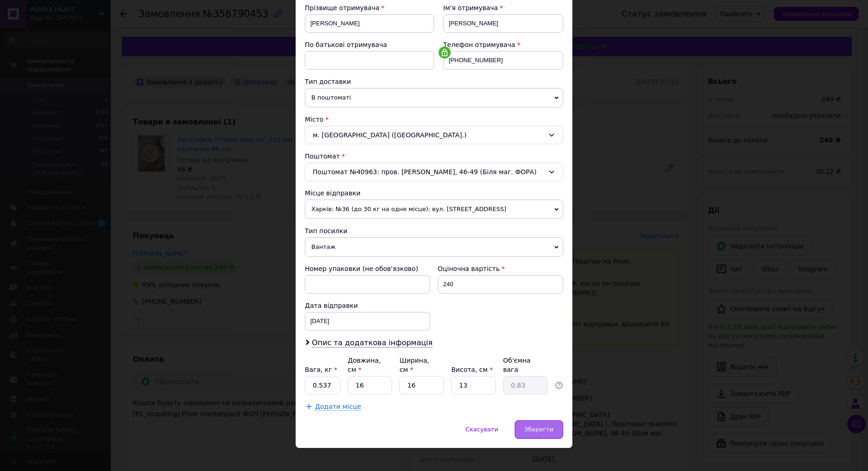  Describe the element at coordinates (328, 82) in the screenshot. I see `span: Тип доставки` at that location.